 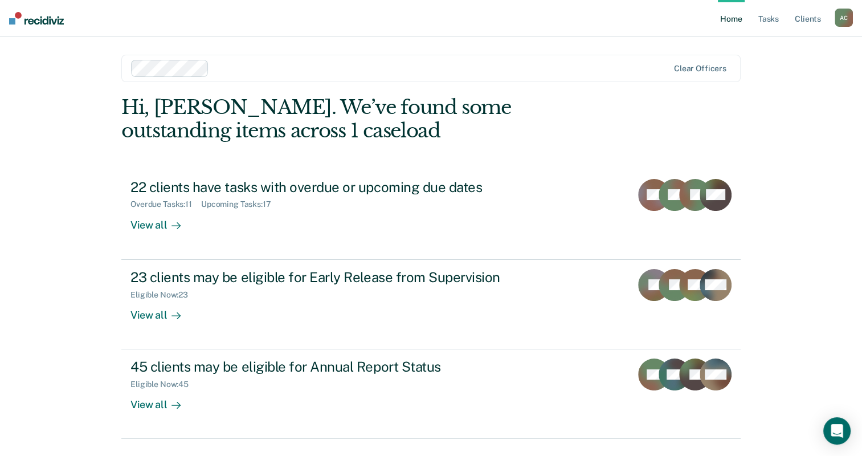 What do you see at coordinates (837, 431) in the screenshot?
I see `div: Open Intercom Messenger` at bounding box center [837, 431].